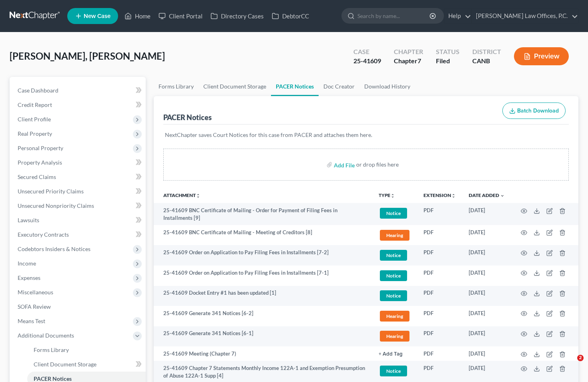 The image size is (588, 382). Describe the element at coordinates (78, 220) in the screenshot. I see `a: Lawsuits` at that location.